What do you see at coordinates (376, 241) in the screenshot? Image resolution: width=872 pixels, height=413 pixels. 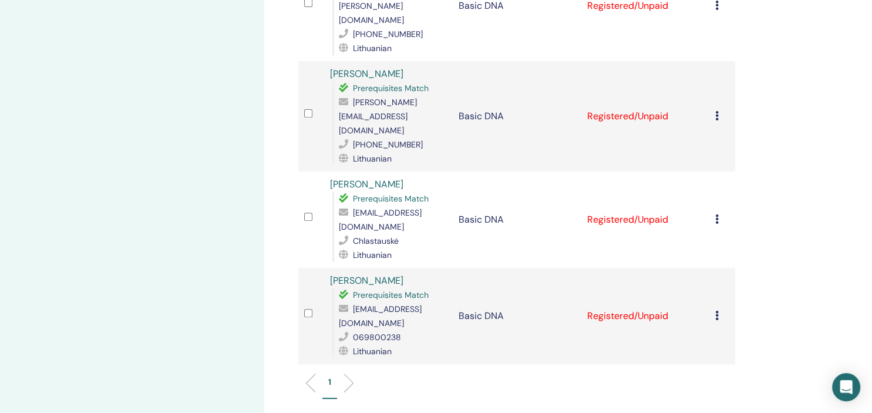 I see `span: Chlastauskė` at bounding box center [376, 241].